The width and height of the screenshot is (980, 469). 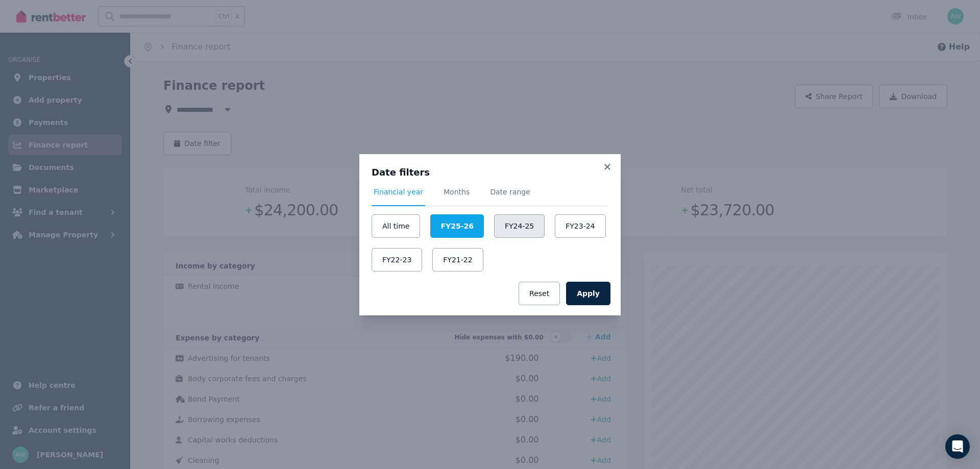 What do you see at coordinates (588, 294) in the screenshot?
I see `button: Apply` at bounding box center [588, 294].